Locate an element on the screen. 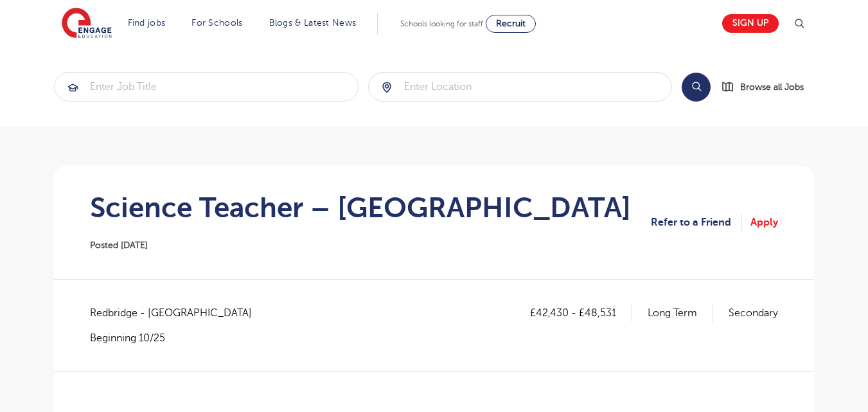 The width and height of the screenshot is (868, 412). a: Blogs & Latest News is located at coordinates (313, 23).